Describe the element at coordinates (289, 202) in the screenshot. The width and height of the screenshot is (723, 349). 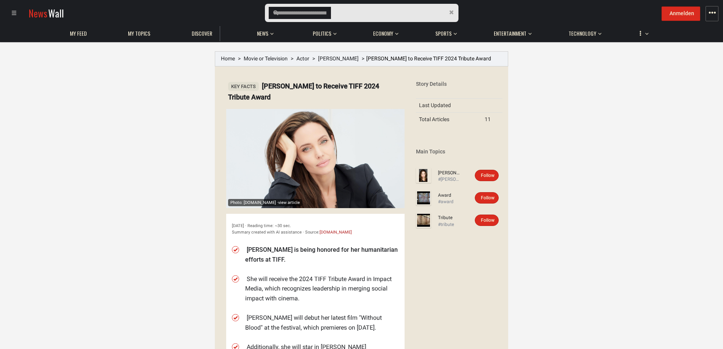
I see `span: view article` at that location.